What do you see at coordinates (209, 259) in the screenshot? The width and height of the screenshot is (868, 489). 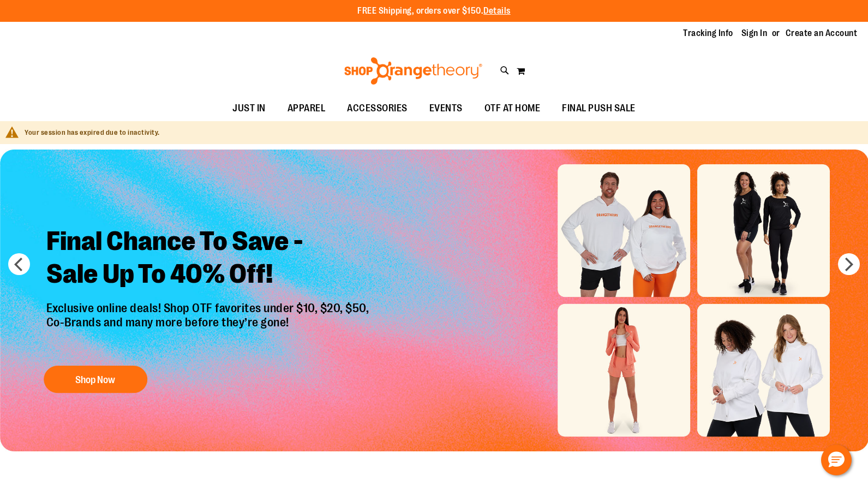 I see `h2: Final Chance To Save - Sale Up To 40% Off!` at bounding box center [209, 259].